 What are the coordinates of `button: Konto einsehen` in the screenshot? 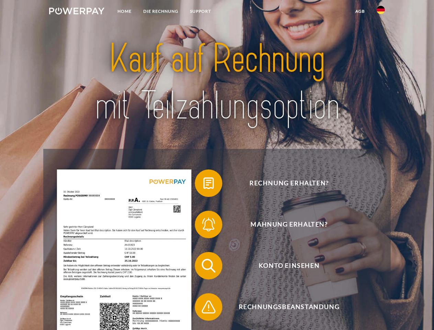 It's located at (284, 266).